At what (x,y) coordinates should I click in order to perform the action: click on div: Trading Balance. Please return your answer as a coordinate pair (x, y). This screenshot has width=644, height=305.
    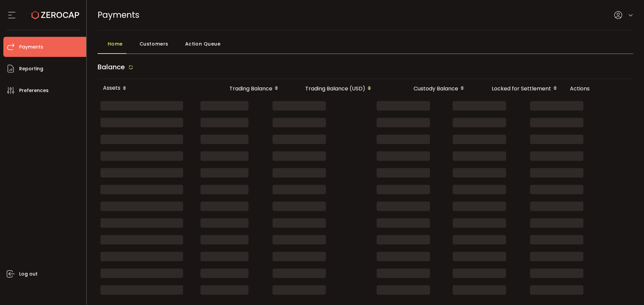
    Looking at the image, I should click on (243, 88).